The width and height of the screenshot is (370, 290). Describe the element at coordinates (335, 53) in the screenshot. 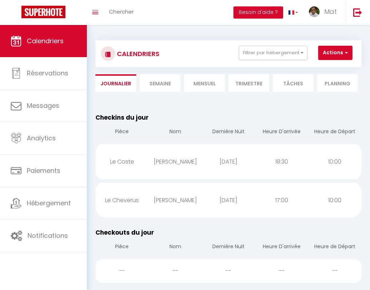

I see `button: Actions` at that location.